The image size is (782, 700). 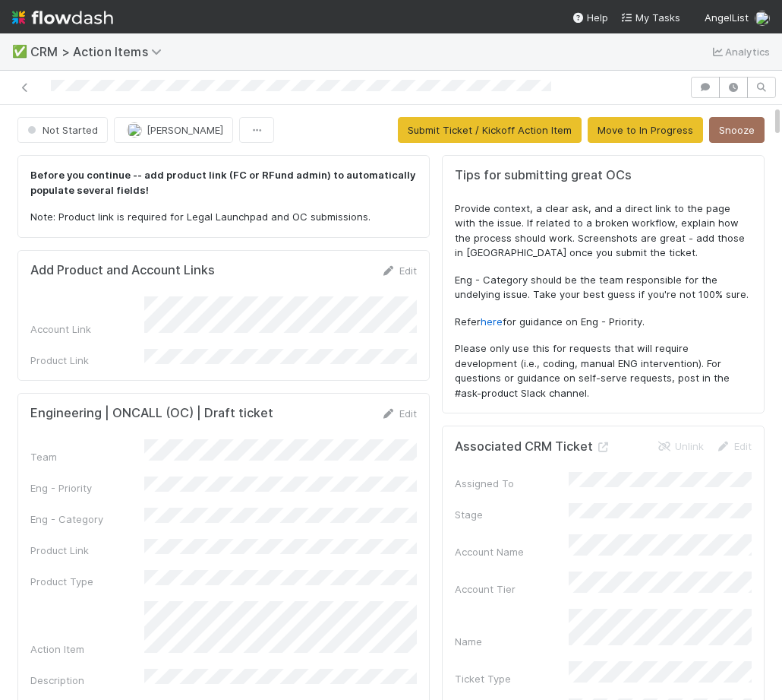 I want to click on h5: Associated CRM Ticket, so click(x=533, y=447).